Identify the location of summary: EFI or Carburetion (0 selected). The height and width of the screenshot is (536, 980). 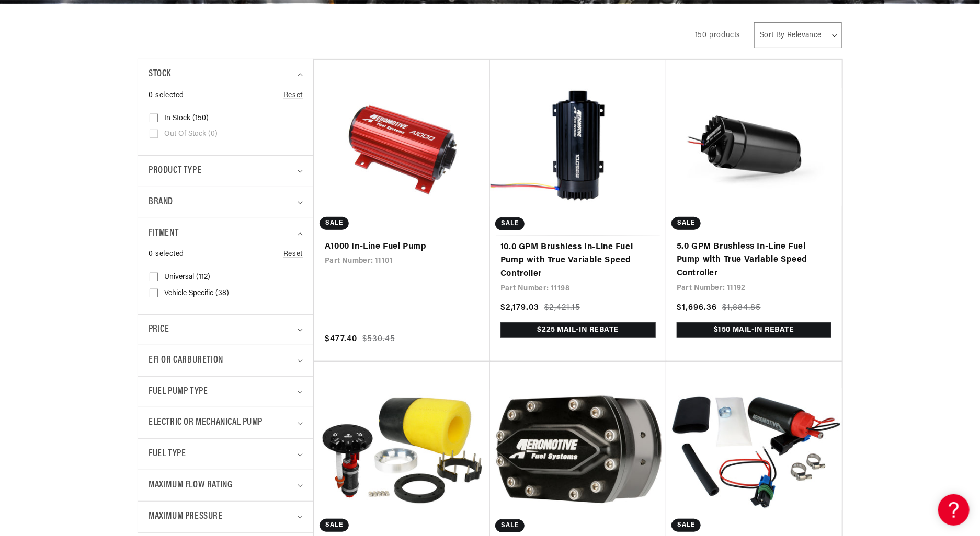
(225, 361).